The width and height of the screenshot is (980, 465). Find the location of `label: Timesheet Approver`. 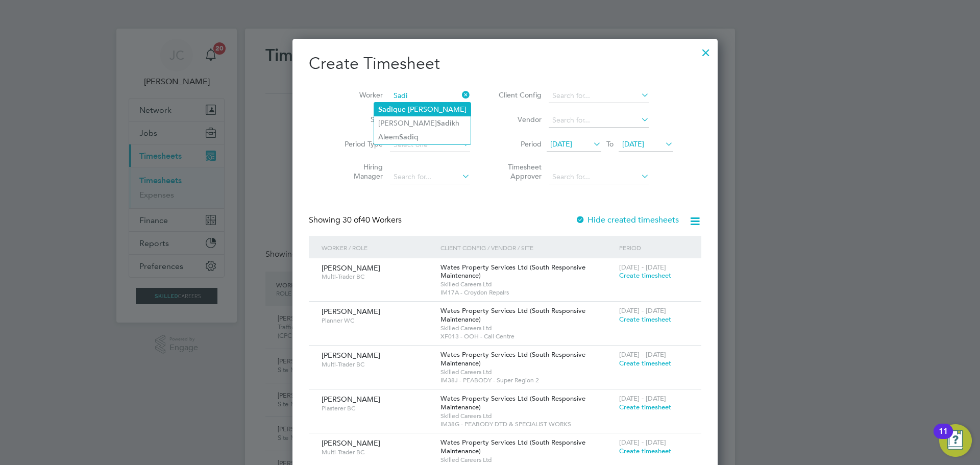

label: Timesheet Approver is located at coordinates (519, 171).